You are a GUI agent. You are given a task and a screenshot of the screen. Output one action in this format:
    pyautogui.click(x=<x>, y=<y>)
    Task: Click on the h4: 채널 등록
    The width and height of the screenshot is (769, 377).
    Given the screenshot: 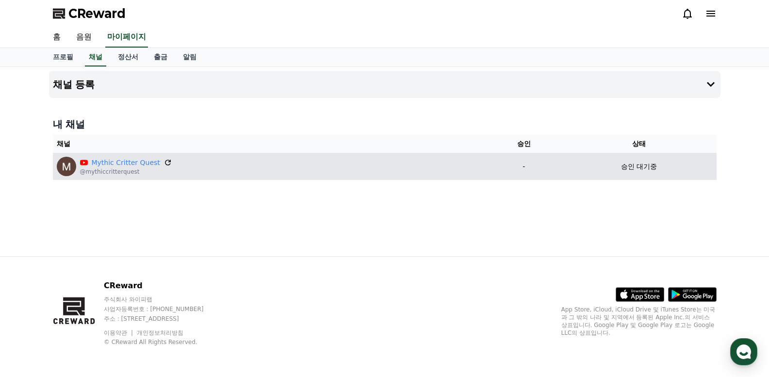 What is the action you would take?
    pyautogui.click(x=74, y=84)
    